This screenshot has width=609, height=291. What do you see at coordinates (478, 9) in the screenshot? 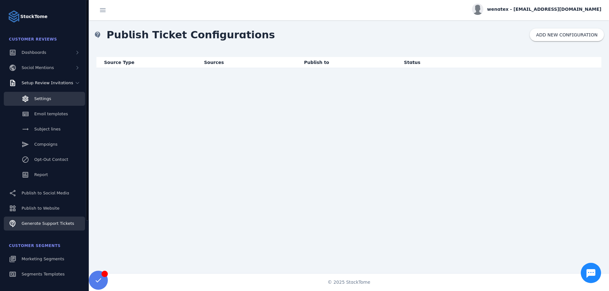
I see `img: profile.jpg` at bounding box center [478, 9].